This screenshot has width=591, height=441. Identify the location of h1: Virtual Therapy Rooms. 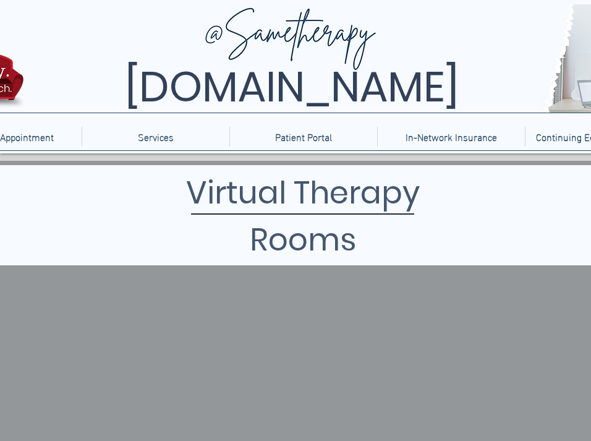
(303, 216).